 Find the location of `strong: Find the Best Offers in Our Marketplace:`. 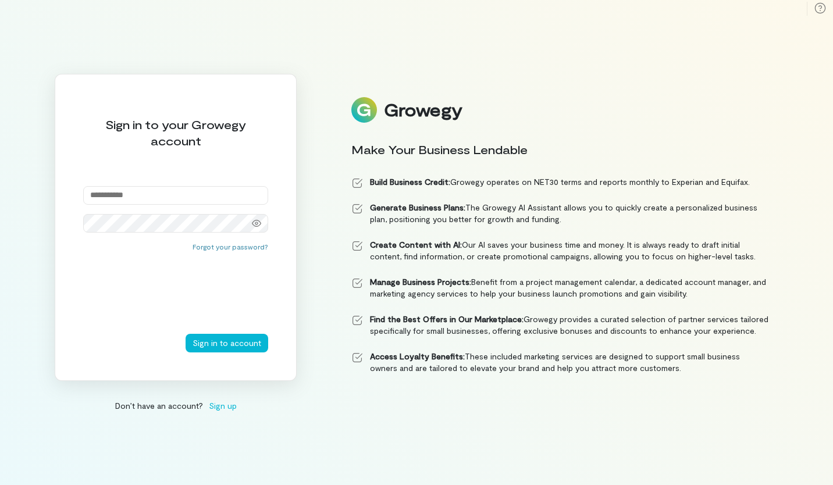

strong: Find the Best Offers in Our Marketplace: is located at coordinates (447, 319).